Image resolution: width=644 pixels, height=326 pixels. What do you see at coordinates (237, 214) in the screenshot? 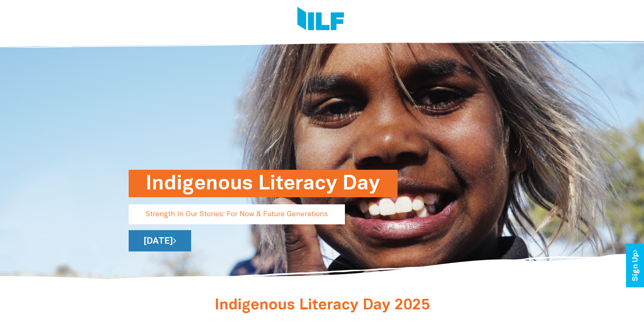
I see `p: Strength In Our Stories: For Now & Future Generations` at bounding box center [237, 214].